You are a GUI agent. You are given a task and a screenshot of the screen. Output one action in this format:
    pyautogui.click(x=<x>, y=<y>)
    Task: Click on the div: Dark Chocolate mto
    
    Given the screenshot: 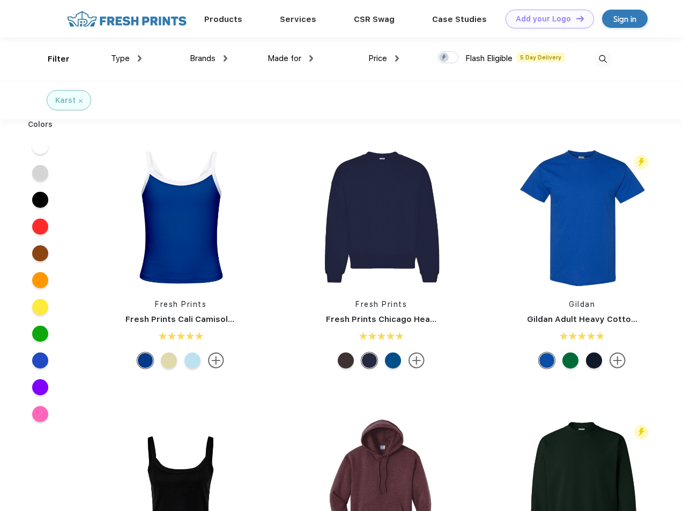 What is the action you would take?
    pyautogui.click(x=346, y=361)
    